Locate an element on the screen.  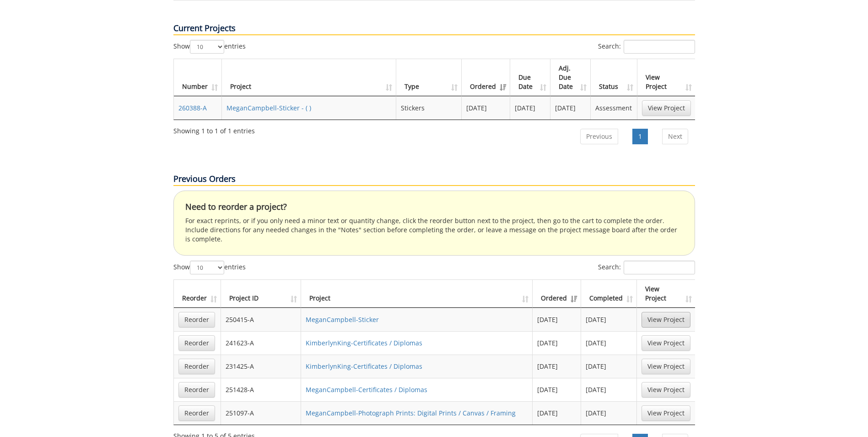
td: 251097-A is located at coordinates (262, 412).